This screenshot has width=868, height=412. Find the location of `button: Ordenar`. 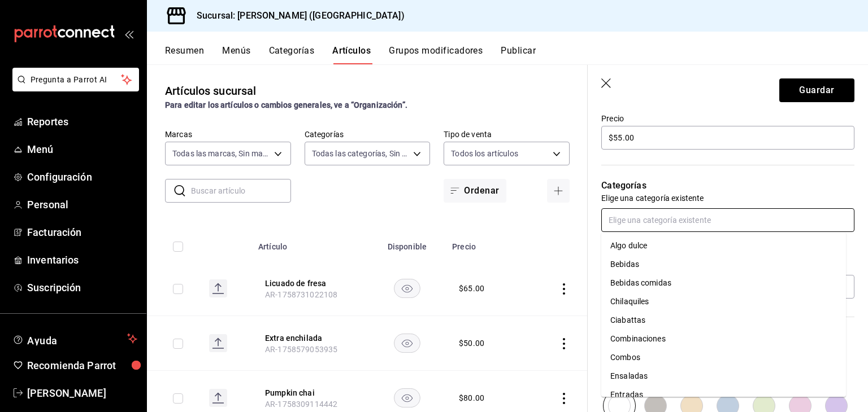

button: Ordenar is located at coordinates (475, 191).